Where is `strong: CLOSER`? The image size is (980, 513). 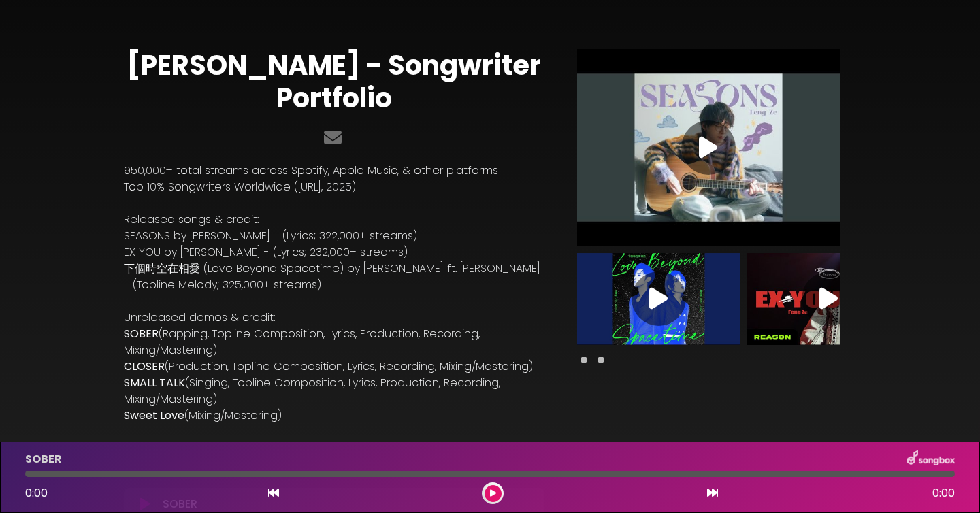 strong: CLOSER is located at coordinates (144, 366).